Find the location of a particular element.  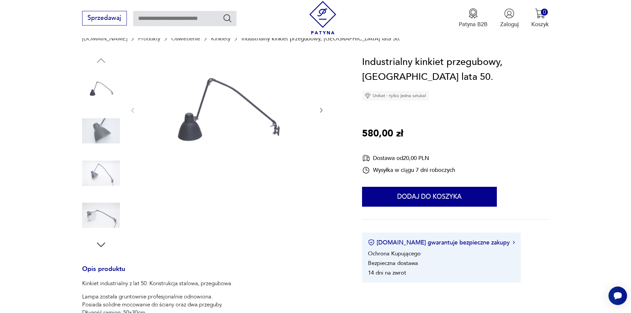

div: Dostawa od 20,00 PLN is located at coordinates (408, 158).